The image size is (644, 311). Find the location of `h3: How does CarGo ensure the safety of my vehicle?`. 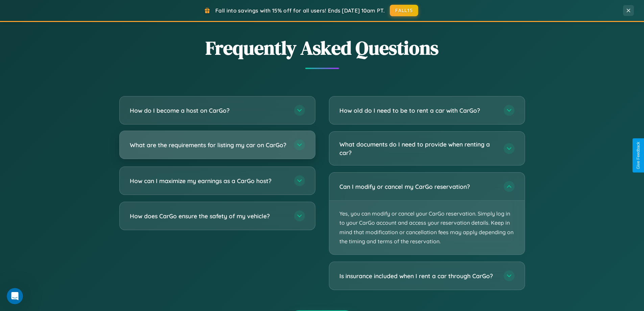

h3: How does CarGo ensure the safety of my vehicle? is located at coordinates (209, 216).